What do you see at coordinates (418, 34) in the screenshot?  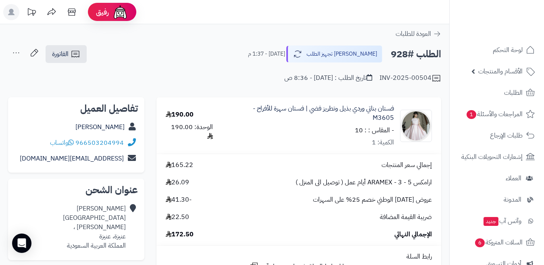 I see `a: العودة للطلبات` at bounding box center [418, 34].